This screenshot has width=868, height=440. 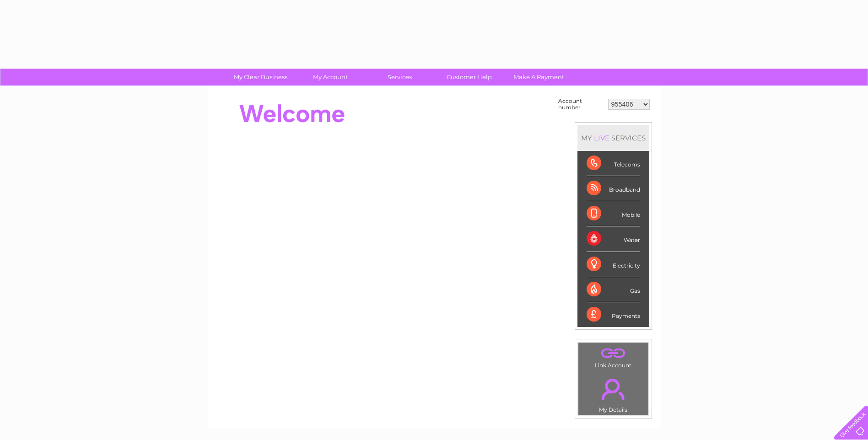 I want to click on a: My Clear Business, so click(x=260, y=77).